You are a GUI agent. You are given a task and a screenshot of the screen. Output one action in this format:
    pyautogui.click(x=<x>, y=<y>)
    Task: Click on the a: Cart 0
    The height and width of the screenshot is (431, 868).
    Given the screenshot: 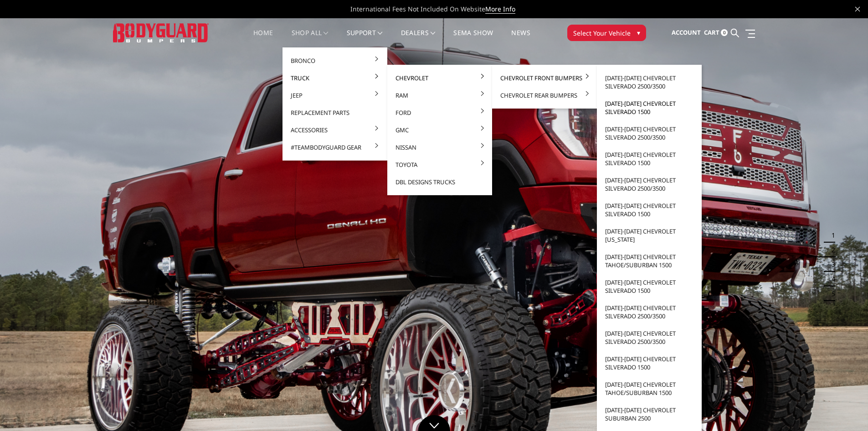 What is the action you would take?
    pyautogui.click(x=716, y=33)
    